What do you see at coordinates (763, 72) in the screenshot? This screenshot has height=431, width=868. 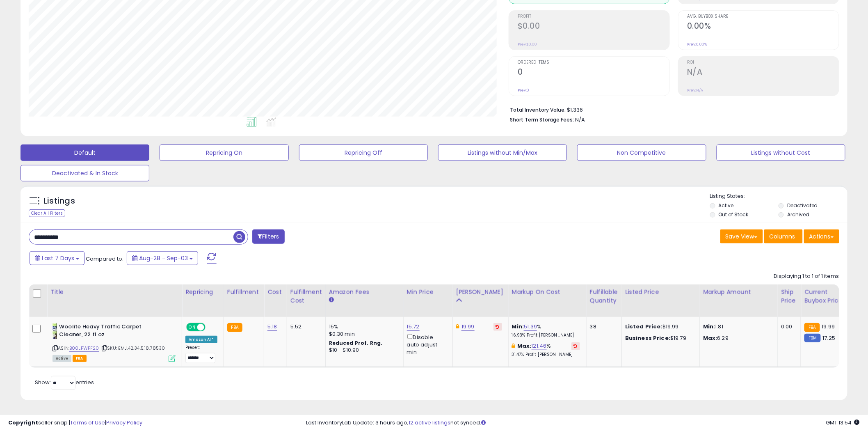 I see `h2: N/A` at bounding box center [763, 72].